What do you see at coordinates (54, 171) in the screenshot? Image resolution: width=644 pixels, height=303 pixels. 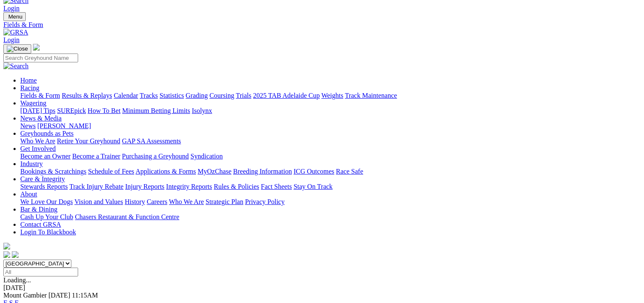 I see `a: Bookings & Scratchings` at bounding box center [54, 171].